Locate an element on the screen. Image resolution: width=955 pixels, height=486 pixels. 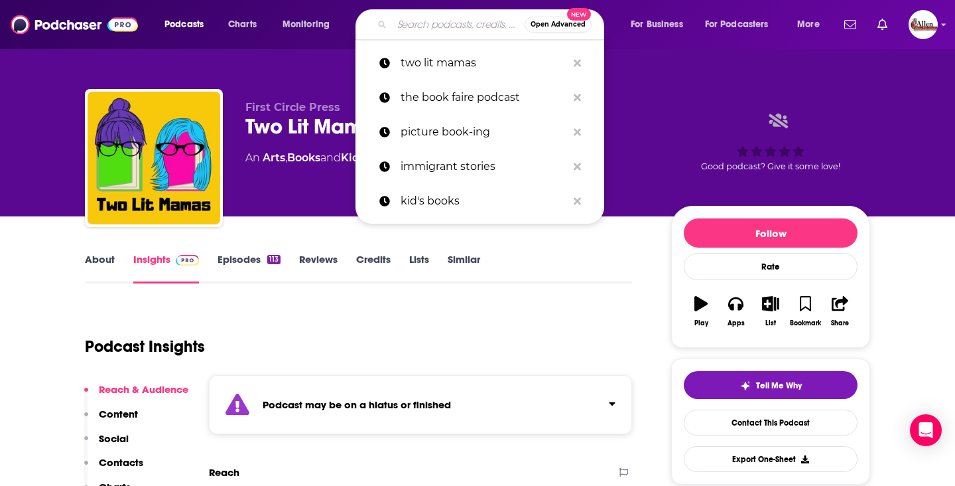
div: Open Intercom Messenger is located at coordinates (926, 430).